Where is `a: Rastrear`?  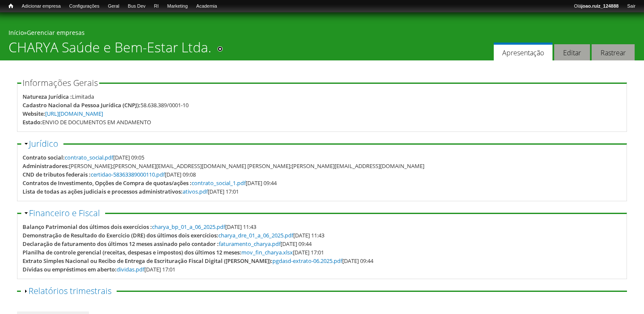 a: Rastrear is located at coordinates (613, 52).